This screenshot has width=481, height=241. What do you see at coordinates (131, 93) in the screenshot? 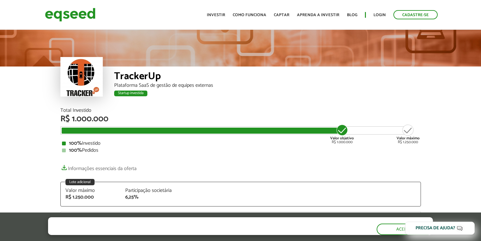
I see `div: Startup investida` at bounding box center [131, 93].